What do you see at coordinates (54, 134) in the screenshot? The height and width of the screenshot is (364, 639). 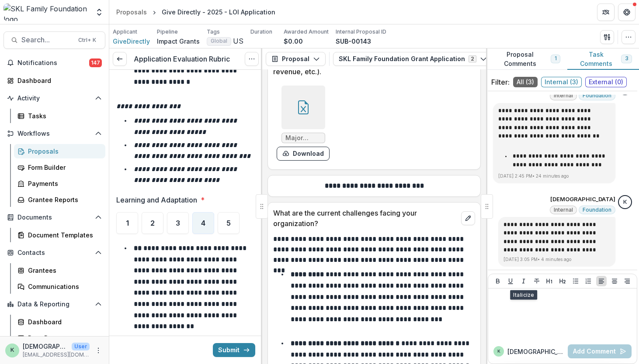 I see `span: Workflows` at bounding box center [54, 134].